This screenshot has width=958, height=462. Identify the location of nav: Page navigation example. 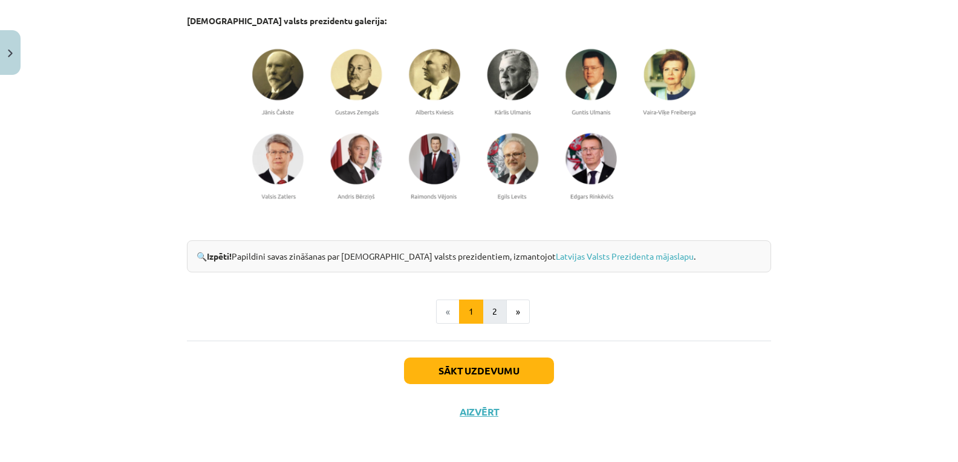
(479, 312).